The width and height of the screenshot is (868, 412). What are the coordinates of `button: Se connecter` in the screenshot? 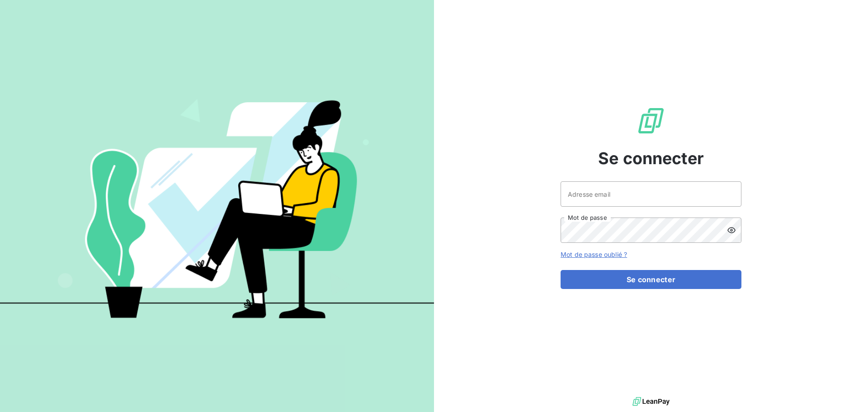 It's located at (651, 280).